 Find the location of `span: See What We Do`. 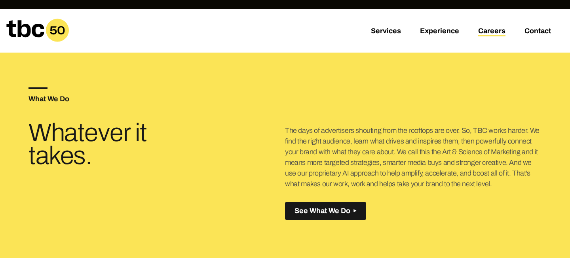

span: See What We Do is located at coordinates (322, 211).